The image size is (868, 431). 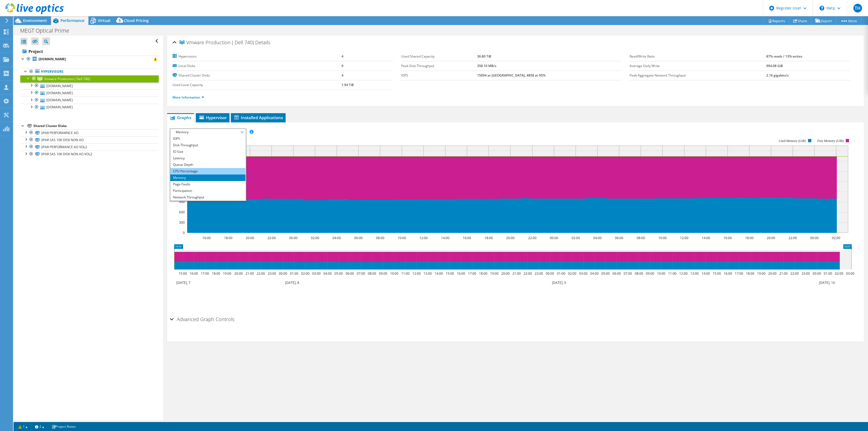 What do you see at coordinates (258, 118) in the screenshot?
I see `span: Installed Applications` at bounding box center [258, 118].